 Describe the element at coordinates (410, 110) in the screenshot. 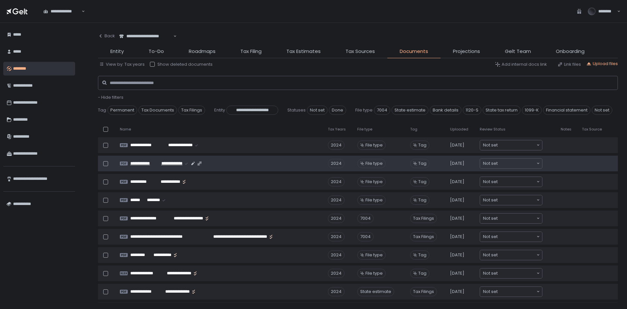

I see `span: State estimate` at that location.